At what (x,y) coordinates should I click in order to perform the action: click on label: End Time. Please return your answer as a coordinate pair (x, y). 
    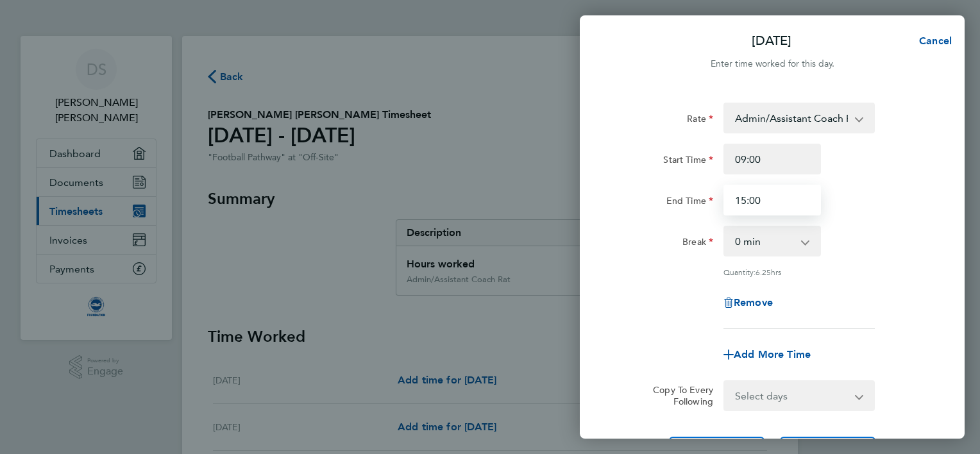
    Looking at the image, I should click on (689, 202).